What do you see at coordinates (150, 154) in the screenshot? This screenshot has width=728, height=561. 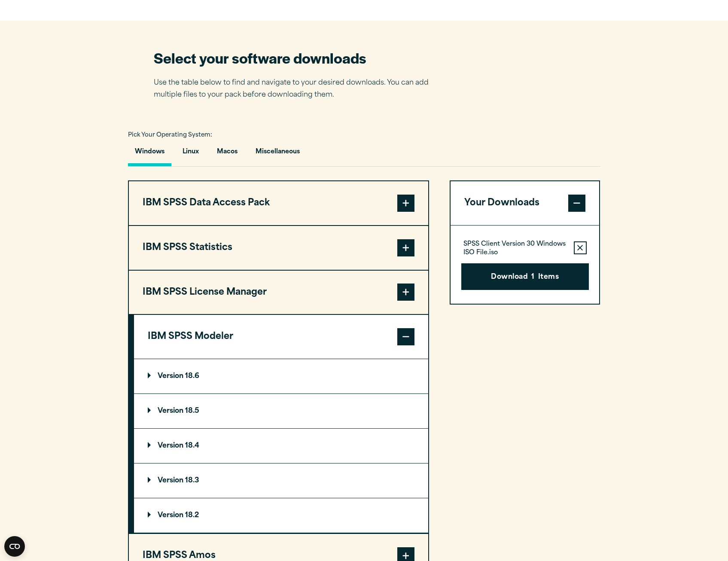 I see `button: Windows` at bounding box center [150, 154].